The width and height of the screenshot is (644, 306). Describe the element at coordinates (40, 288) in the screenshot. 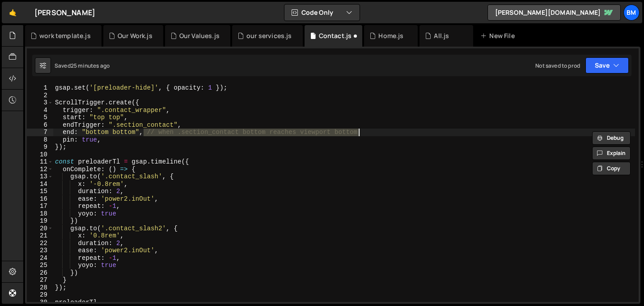

I see `div: 28` at that location.